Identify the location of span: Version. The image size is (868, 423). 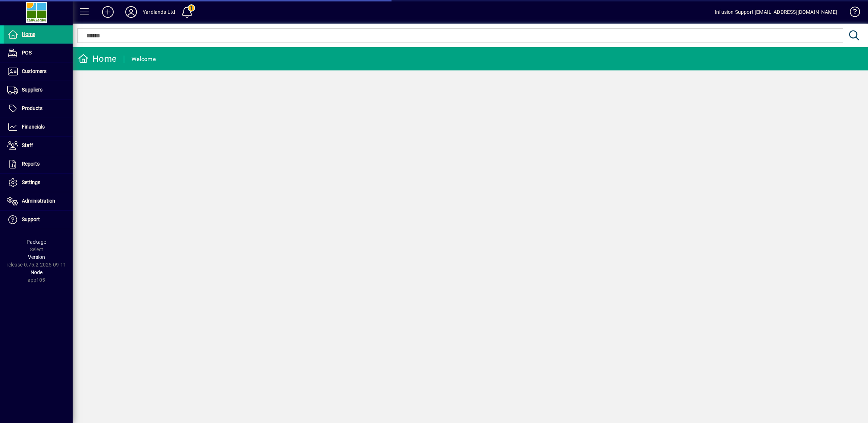
(36, 257).